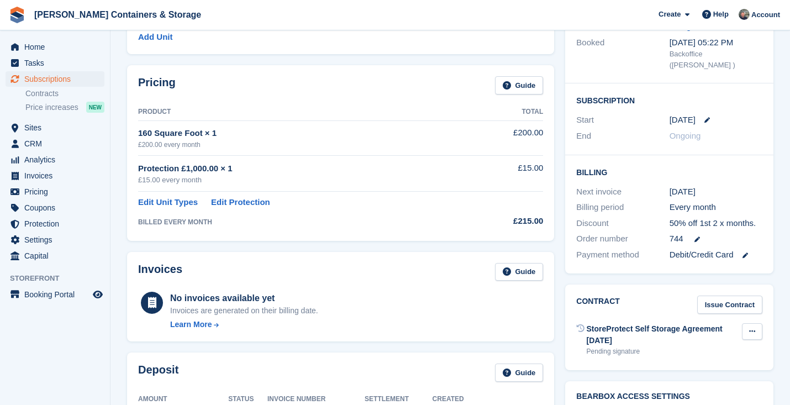 The width and height of the screenshot is (790, 405). I want to click on div: No invoices available yet, so click(244, 298).